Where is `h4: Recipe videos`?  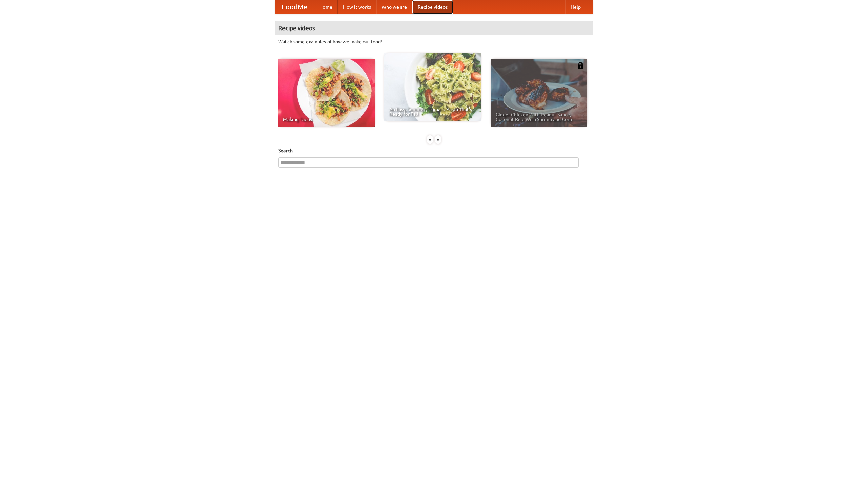
h4: Recipe videos is located at coordinates (434, 28).